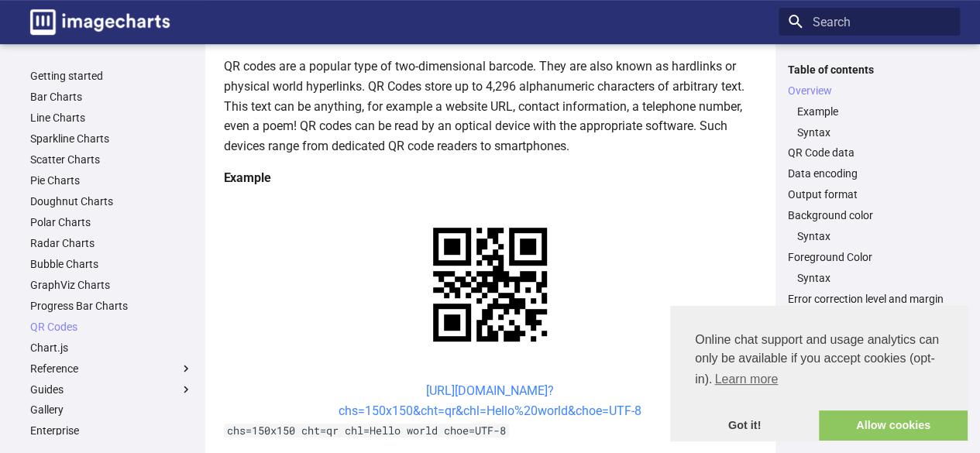 The width and height of the screenshot is (980, 453). What do you see at coordinates (869, 173) in the screenshot?
I see `a: Data encoding` at bounding box center [869, 173].